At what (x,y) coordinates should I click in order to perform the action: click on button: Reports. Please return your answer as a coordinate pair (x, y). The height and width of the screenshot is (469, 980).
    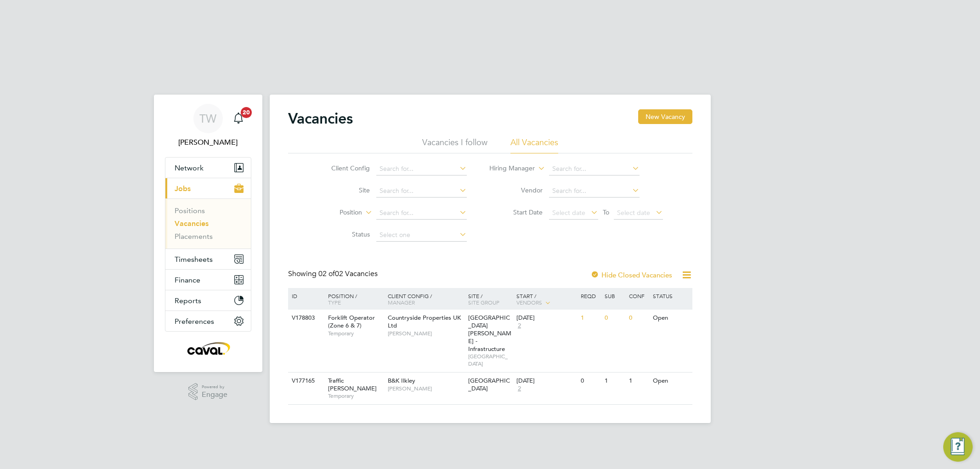
    Looking at the image, I should click on (208, 300).